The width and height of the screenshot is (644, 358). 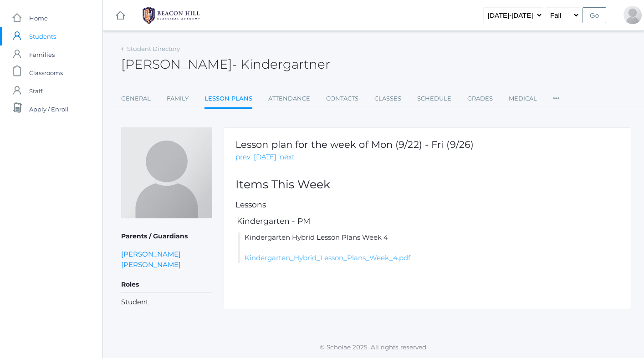 I want to click on p: © Scholae 2025. All rights reserved., so click(x=373, y=347).